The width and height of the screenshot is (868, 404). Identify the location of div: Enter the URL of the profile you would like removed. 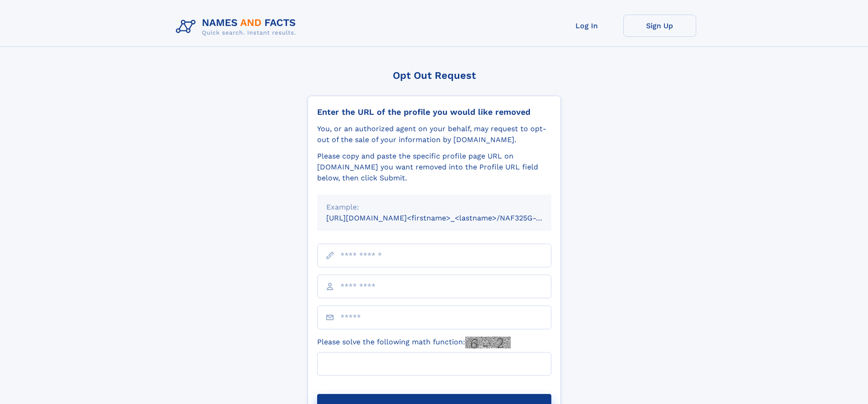
(434, 112).